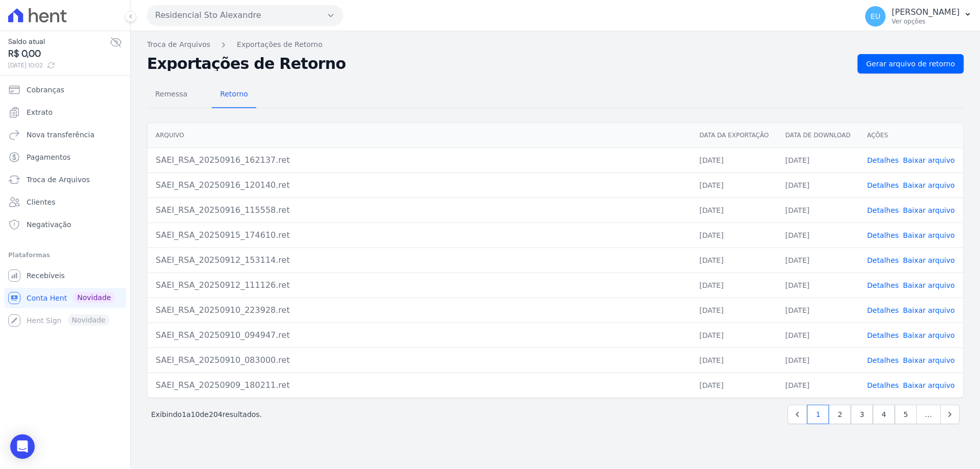 This screenshot has height=469, width=980. What do you see at coordinates (39, 112) in the screenshot?
I see `span: Extrato` at bounding box center [39, 112].